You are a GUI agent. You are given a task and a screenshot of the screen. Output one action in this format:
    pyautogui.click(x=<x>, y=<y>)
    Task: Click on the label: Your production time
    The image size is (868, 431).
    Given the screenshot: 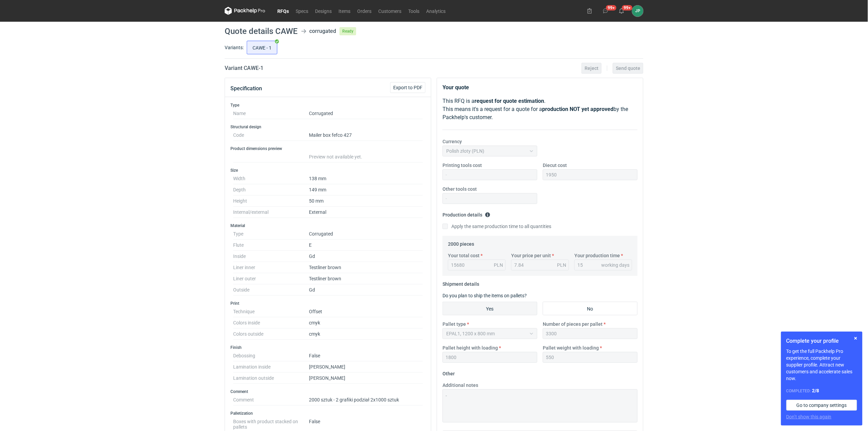 What is the action you would take?
    pyautogui.click(x=597, y=256)
    